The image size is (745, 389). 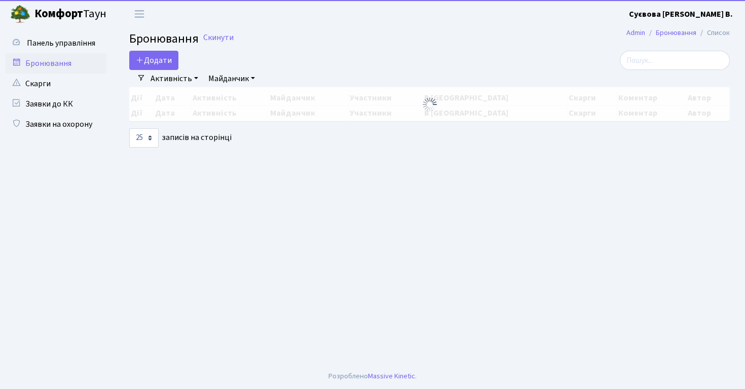 What do you see at coordinates (61, 43) in the screenshot?
I see `span: Панель управління` at bounding box center [61, 43].